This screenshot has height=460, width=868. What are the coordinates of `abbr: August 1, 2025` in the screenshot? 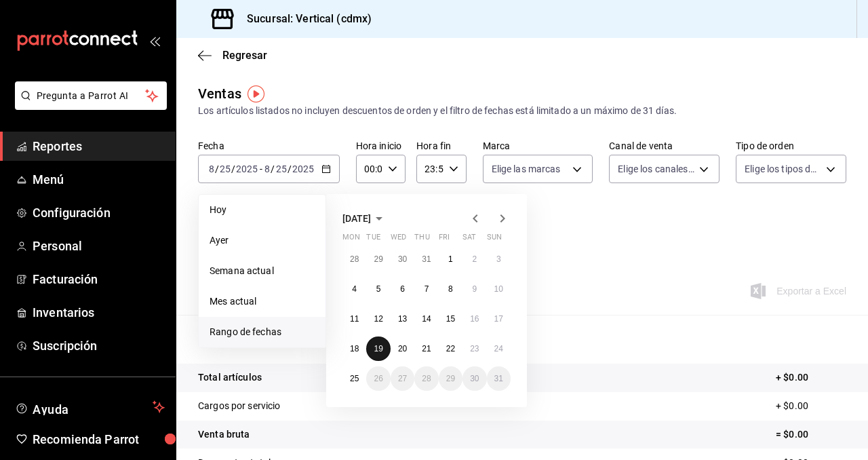 It's located at (450, 260).